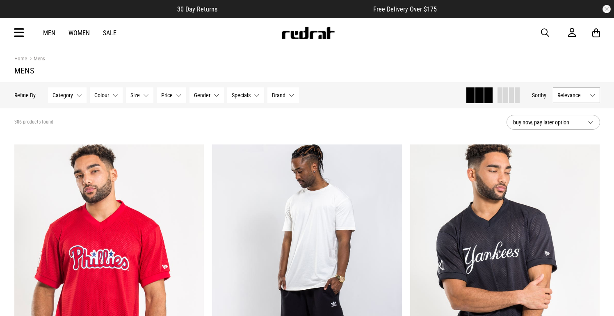 The width and height of the screenshot is (614, 316). What do you see at coordinates (539, 95) in the screenshot?
I see `button: Sortby` at bounding box center [539, 95].